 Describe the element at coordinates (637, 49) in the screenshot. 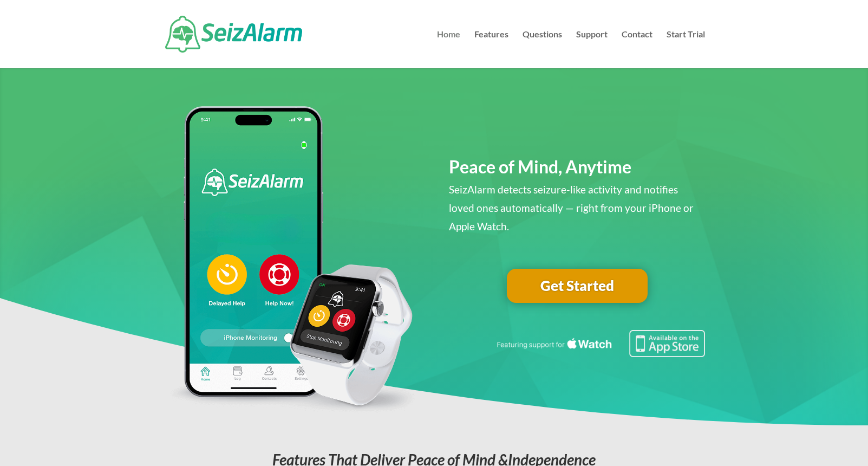

I see `a: Contact` at that location.